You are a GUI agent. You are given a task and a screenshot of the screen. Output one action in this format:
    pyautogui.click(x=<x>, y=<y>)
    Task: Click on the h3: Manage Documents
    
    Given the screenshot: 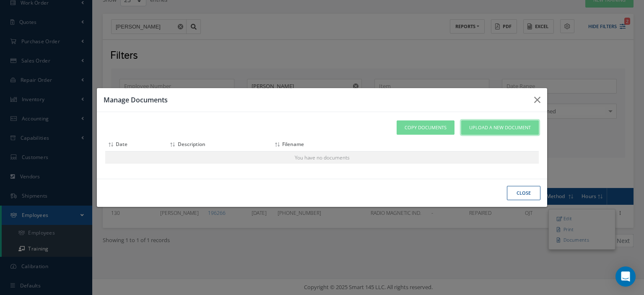 What is the action you would take?
    pyautogui.click(x=316, y=100)
    